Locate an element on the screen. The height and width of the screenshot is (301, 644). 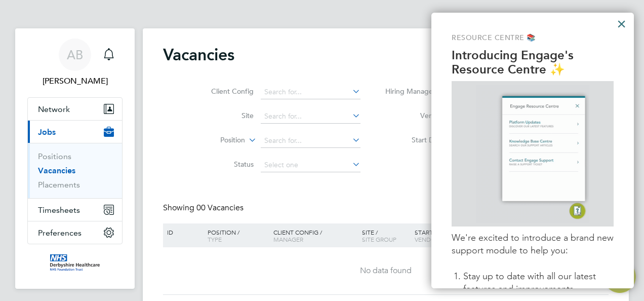
div: Showing is located at coordinates (204, 208).